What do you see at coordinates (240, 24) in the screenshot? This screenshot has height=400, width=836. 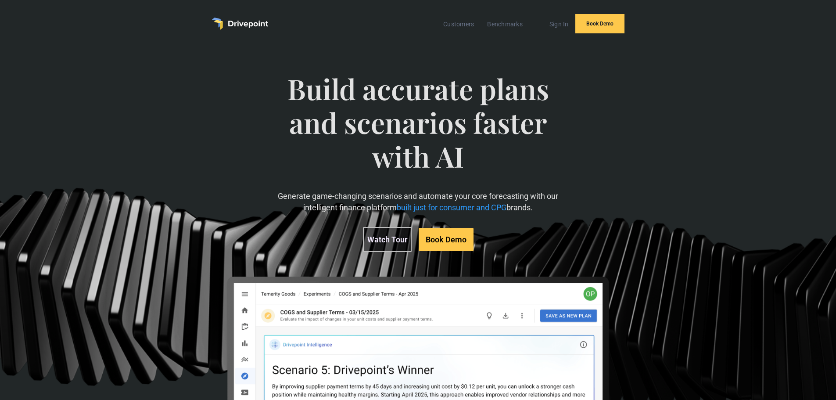 I see `a: home` at bounding box center [240, 24].